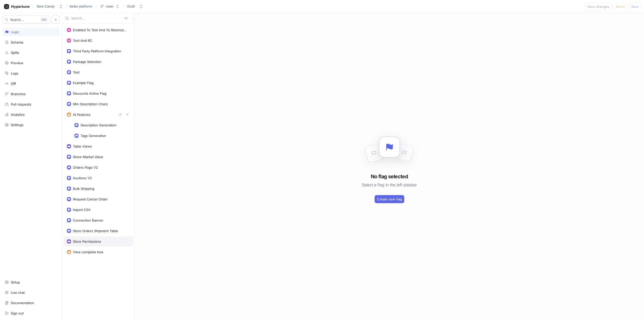 This screenshot has width=644, height=320. What do you see at coordinates (87, 241) in the screenshot?
I see `div: Store Permissions` at bounding box center [87, 241].